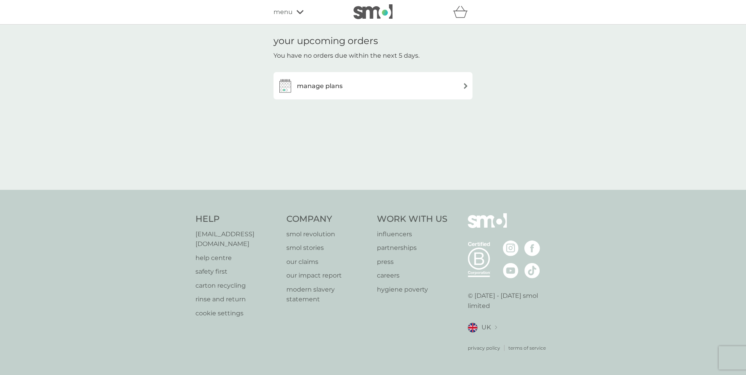 Image resolution: width=746 pixels, height=375 pixels. Describe the element at coordinates (328, 235) in the screenshot. I see `p: smol revolution` at that location.